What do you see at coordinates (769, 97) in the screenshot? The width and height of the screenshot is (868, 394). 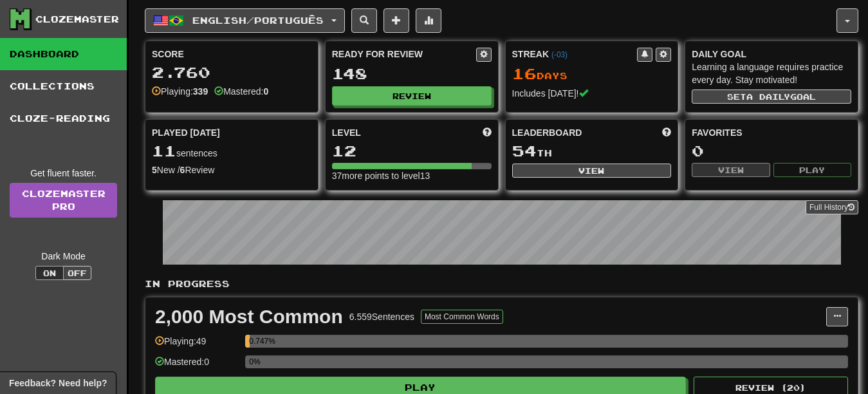 I see `span: a daily` at bounding box center [769, 97].